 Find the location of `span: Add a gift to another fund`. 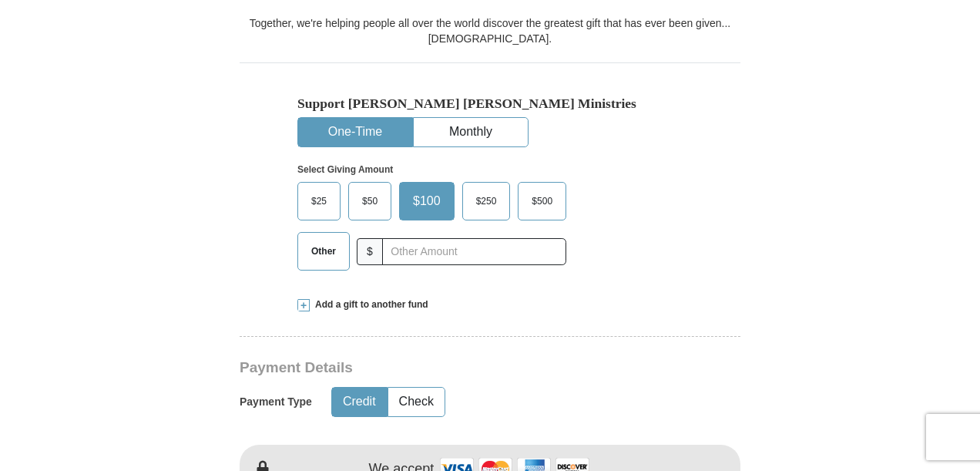

span: Add a gift to another fund is located at coordinates (369, 305).